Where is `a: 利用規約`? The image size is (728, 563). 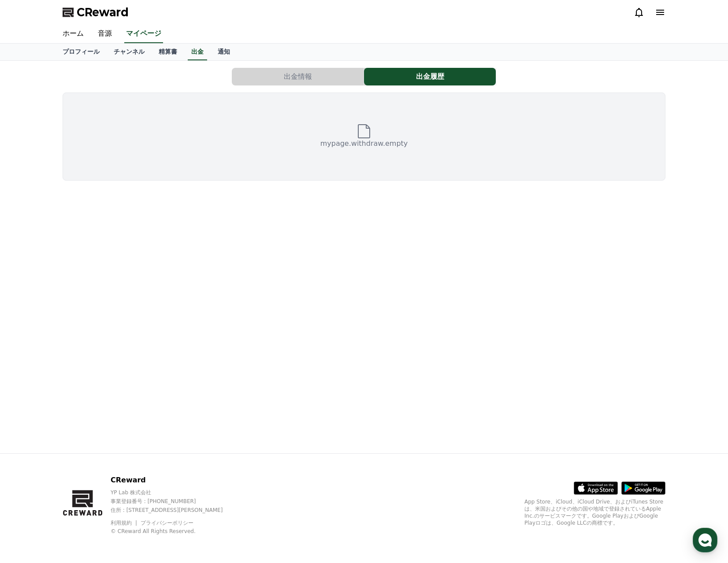 a: 利用規約 is located at coordinates (124, 523).